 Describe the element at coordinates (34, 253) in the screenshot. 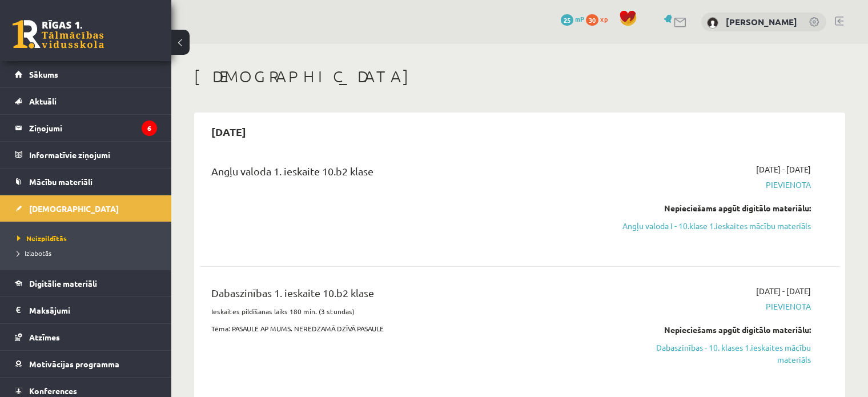

I see `span: Izlabotās` at that location.